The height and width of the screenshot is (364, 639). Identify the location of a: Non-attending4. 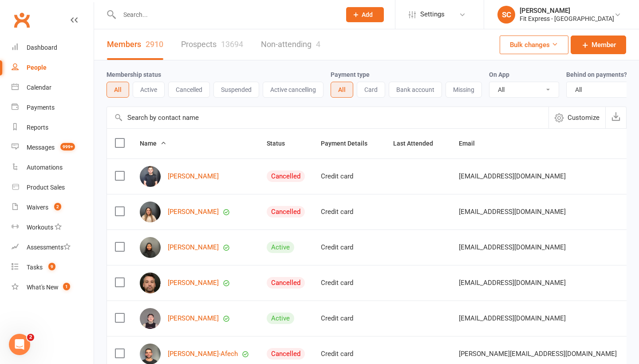
(290, 44).